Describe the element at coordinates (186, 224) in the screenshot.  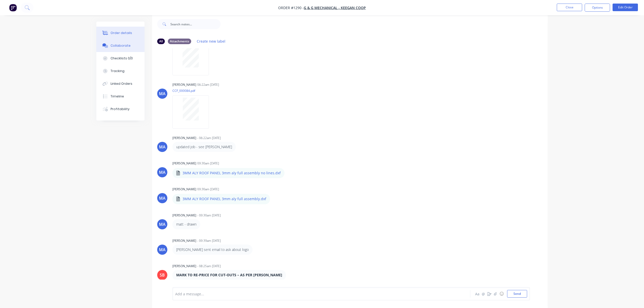
I see `p: matt - drawn` at that location.